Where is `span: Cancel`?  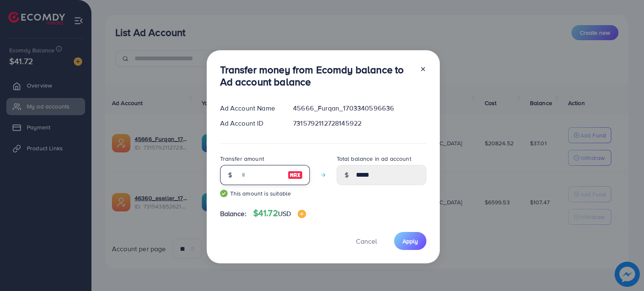
span: Cancel is located at coordinates (366, 241).